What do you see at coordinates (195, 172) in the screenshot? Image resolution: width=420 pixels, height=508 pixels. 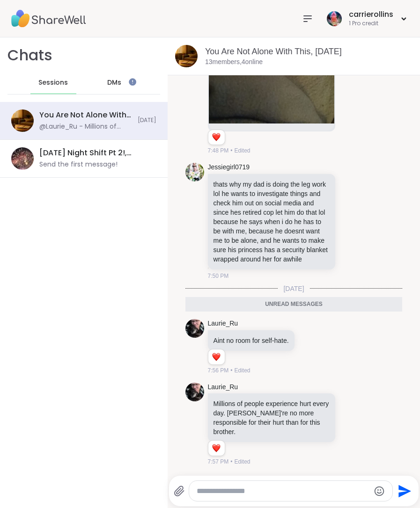 I see `img: https://sharewell-space-live.sfo3.digitaloceanspaces.com/user-generated/3602621c-eaa5-4082-863a-9...` at bounding box center [195, 172].